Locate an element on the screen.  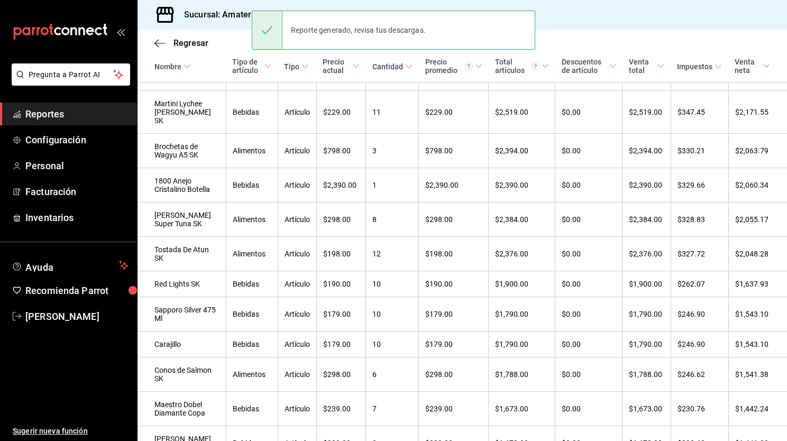
button: Pregunta a Parrot AI is located at coordinates (71, 75).